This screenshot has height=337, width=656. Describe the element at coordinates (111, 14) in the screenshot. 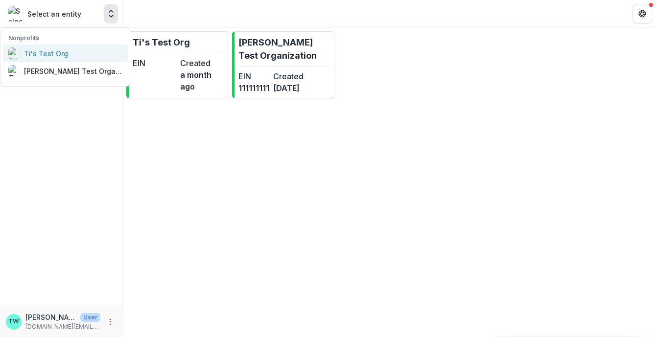

I see `button: Open entity switcher` at that location.